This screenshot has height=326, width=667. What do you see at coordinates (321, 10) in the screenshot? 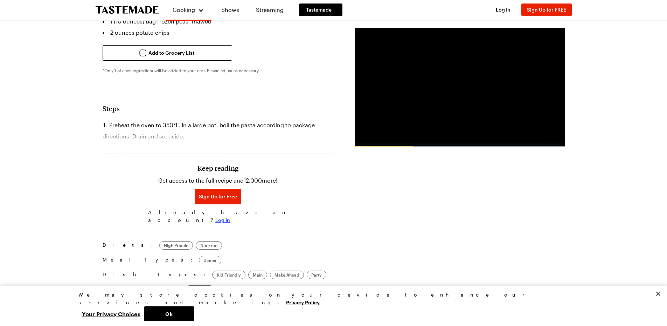
I see `span: Tastemade +` at bounding box center [321, 10].